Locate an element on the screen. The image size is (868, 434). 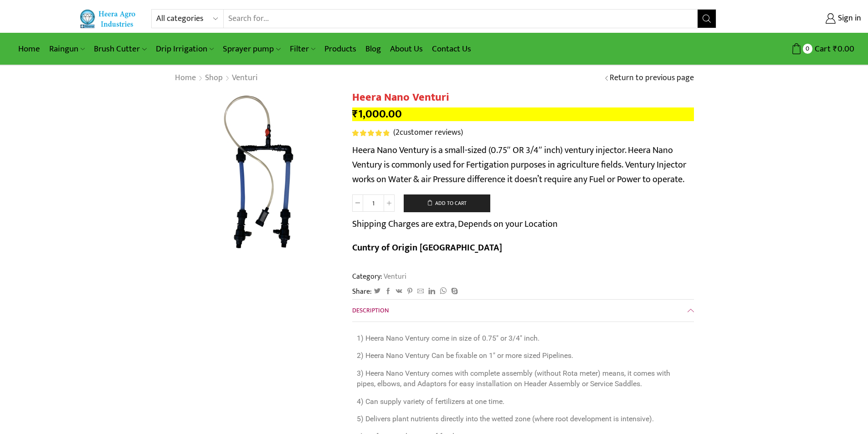
span: Share: is located at coordinates (362, 292).